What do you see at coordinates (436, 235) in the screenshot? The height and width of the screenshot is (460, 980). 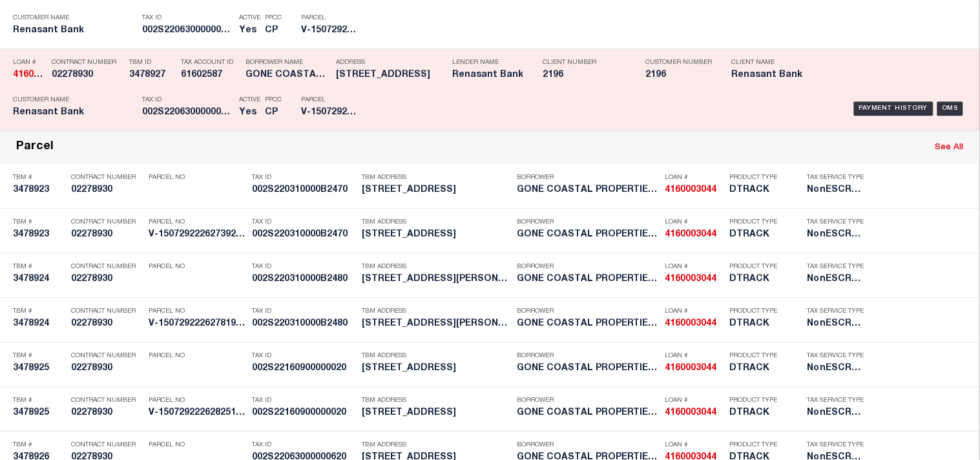 I see `h5: 330 MOUNTAIN DRIVE DESTIN FL 32541` at bounding box center [436, 235].